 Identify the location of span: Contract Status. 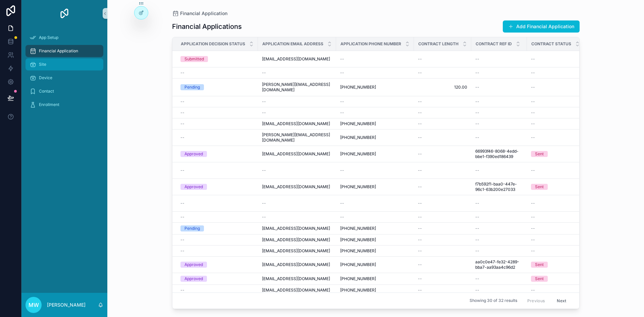
(551, 44).